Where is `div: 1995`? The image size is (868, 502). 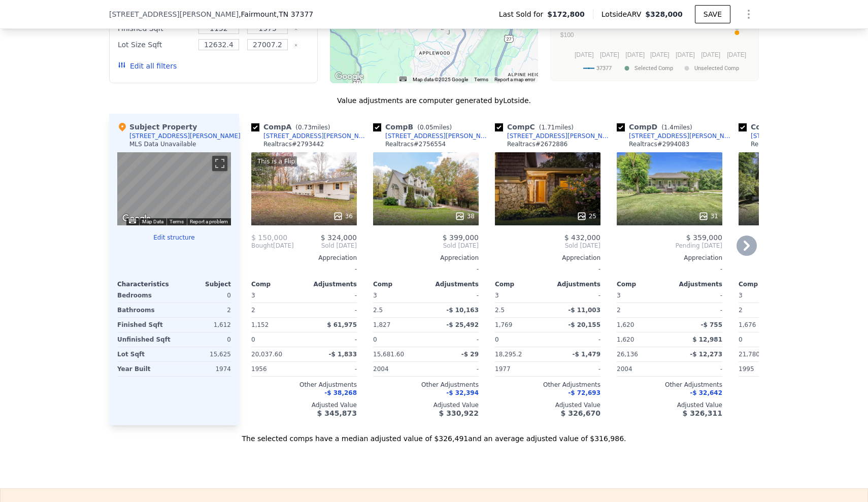
div: 1995 is located at coordinates (764, 369).